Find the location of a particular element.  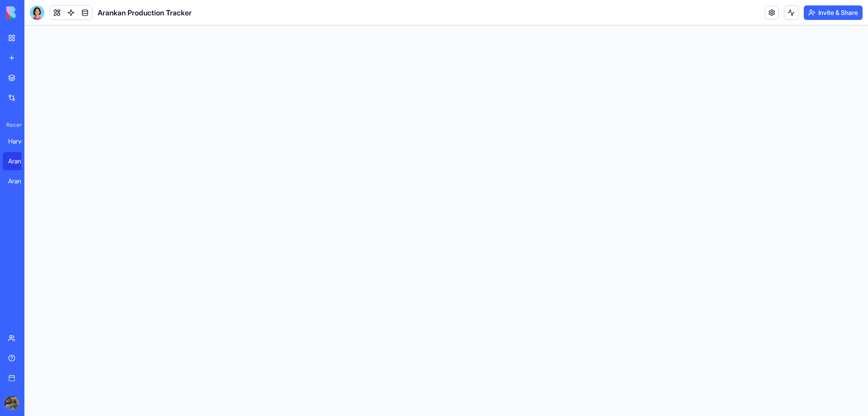

button: Invite & Share is located at coordinates (833, 13).